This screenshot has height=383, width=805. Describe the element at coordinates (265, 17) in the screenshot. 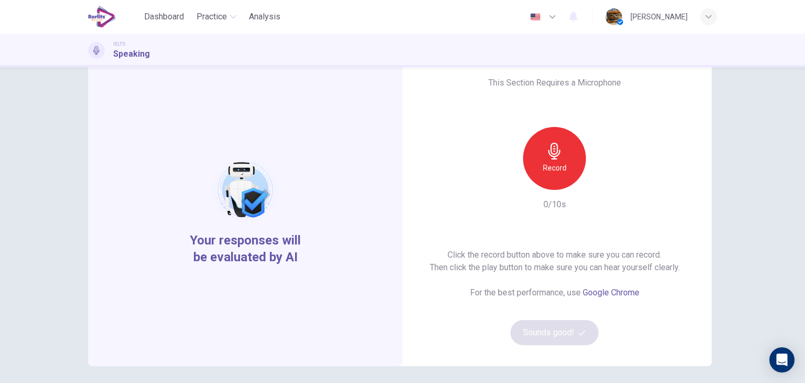

I see `span: Analysis` at that location.